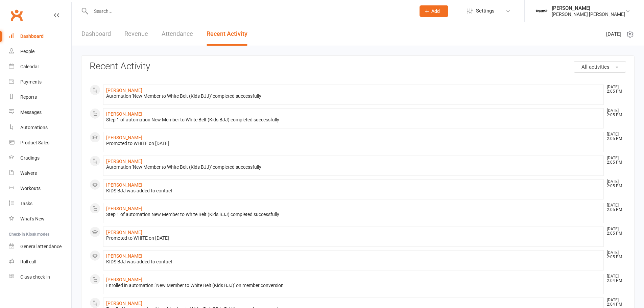  I want to click on h3: Recent Activity, so click(357, 66).